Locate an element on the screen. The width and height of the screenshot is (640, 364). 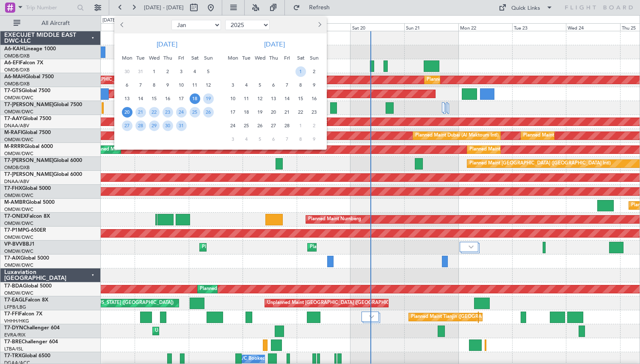
div: 25-2-2025 is located at coordinates (247, 126).